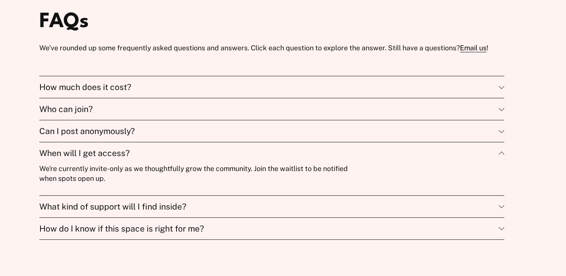 The width and height of the screenshot is (566, 276). What do you see at coordinates (269, 153) in the screenshot?
I see `span: When will I get access?` at bounding box center [269, 153].